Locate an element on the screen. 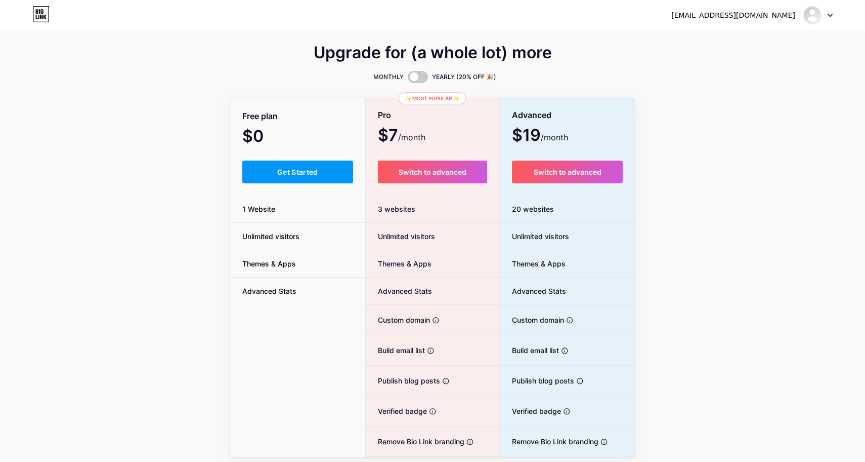  span: 1 Website is located at coordinates (259, 208).